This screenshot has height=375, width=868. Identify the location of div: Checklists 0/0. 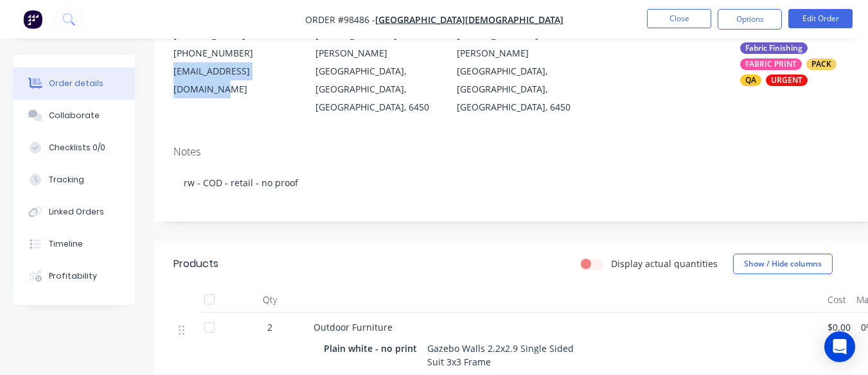
(77, 148).